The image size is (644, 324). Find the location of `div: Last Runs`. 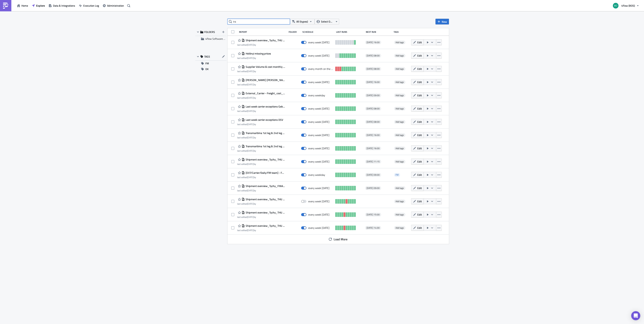

div: Last Runs is located at coordinates (350, 32).